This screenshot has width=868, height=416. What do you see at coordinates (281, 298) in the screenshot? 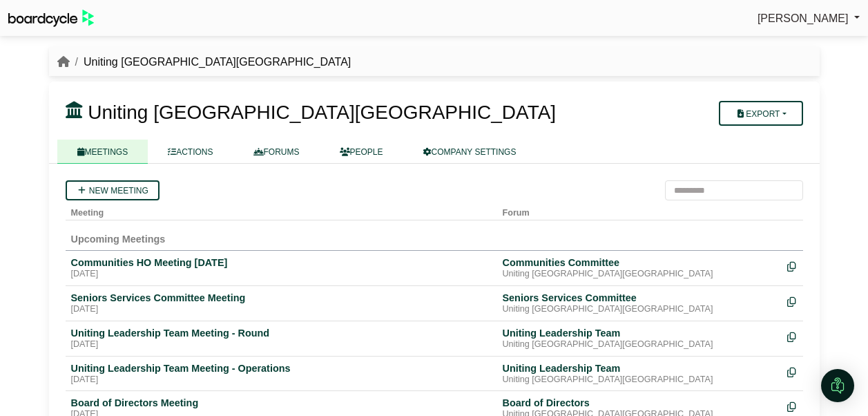
I see `div: Seniors Services Committee Meeting` at bounding box center [281, 298].